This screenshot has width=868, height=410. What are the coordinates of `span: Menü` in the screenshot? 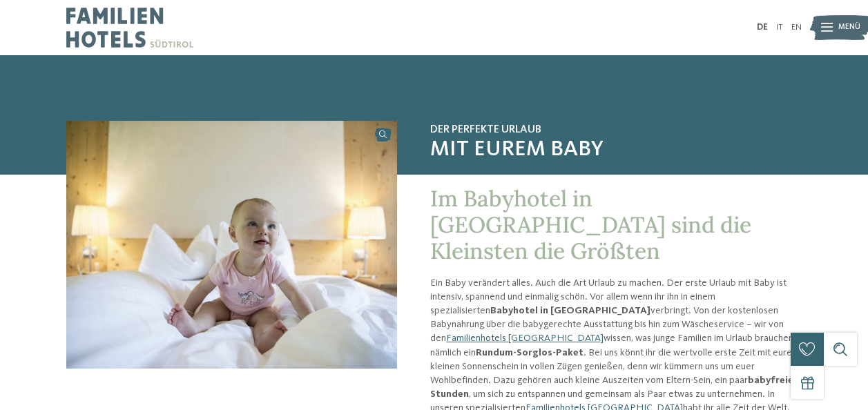 It's located at (850, 28).